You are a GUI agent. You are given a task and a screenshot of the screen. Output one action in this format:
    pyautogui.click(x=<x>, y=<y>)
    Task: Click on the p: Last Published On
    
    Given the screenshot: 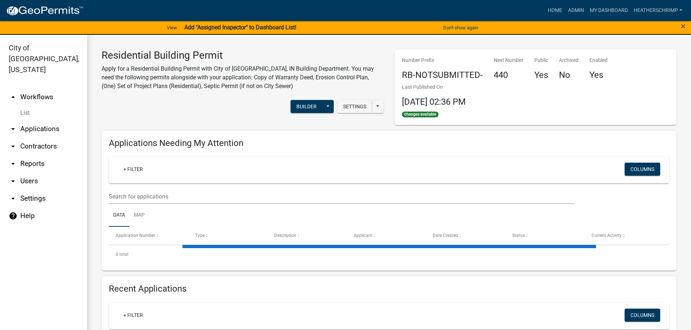 What is the action you would take?
    pyautogui.click(x=434, y=87)
    